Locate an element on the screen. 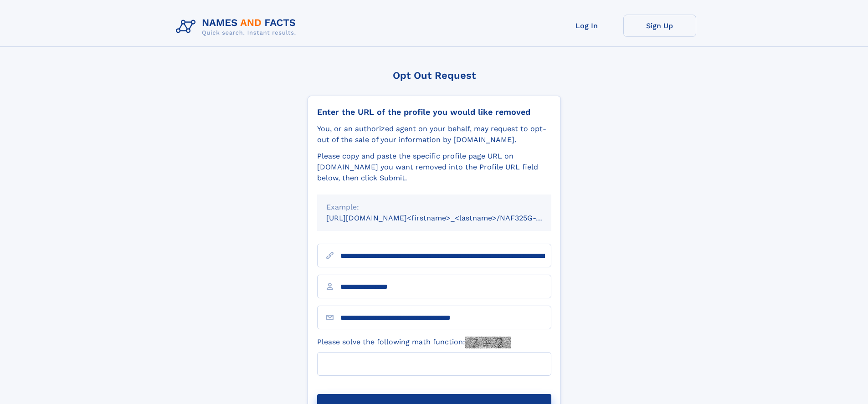 The width and height of the screenshot is (868, 404). label: Please solve the following math function: is located at coordinates (414, 343).